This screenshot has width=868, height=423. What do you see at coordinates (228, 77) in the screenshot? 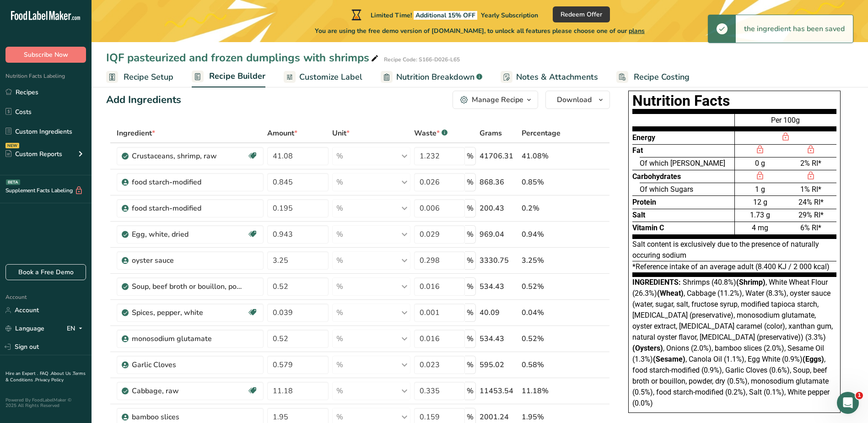
I see `a: Recipe Builder` at bounding box center [228, 77].